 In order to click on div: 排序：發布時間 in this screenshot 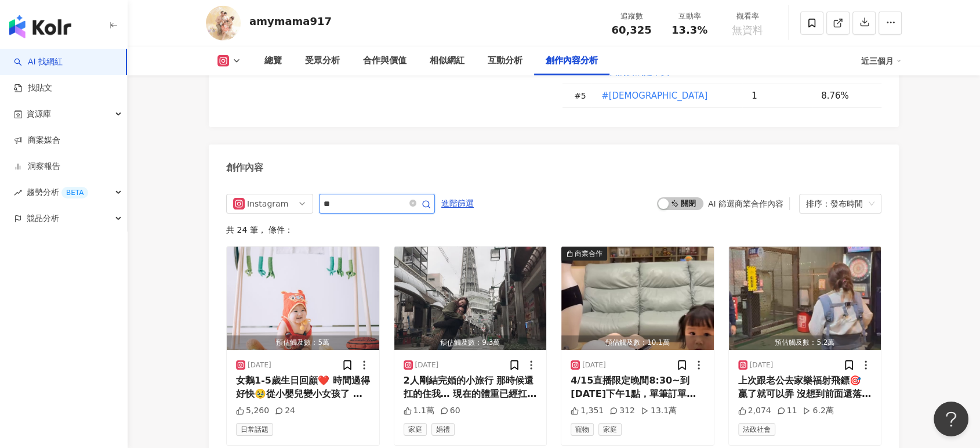, I will do `click(835, 204)`.